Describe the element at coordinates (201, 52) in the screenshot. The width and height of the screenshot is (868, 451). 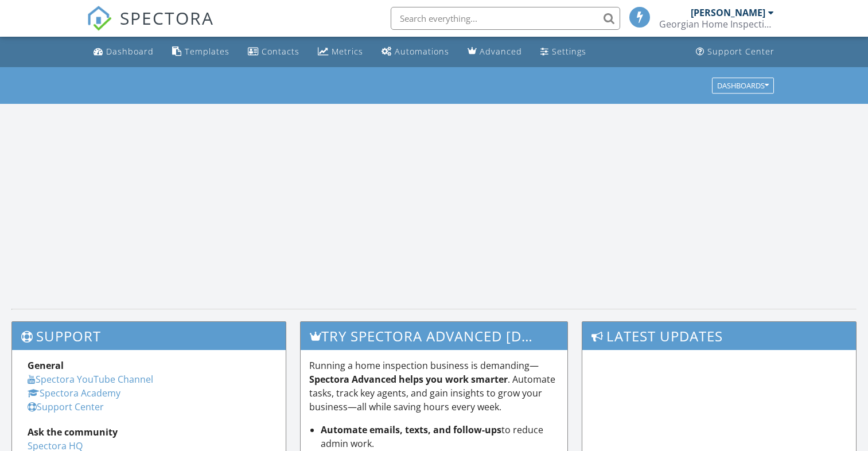
I see `a: Templates` at that location.